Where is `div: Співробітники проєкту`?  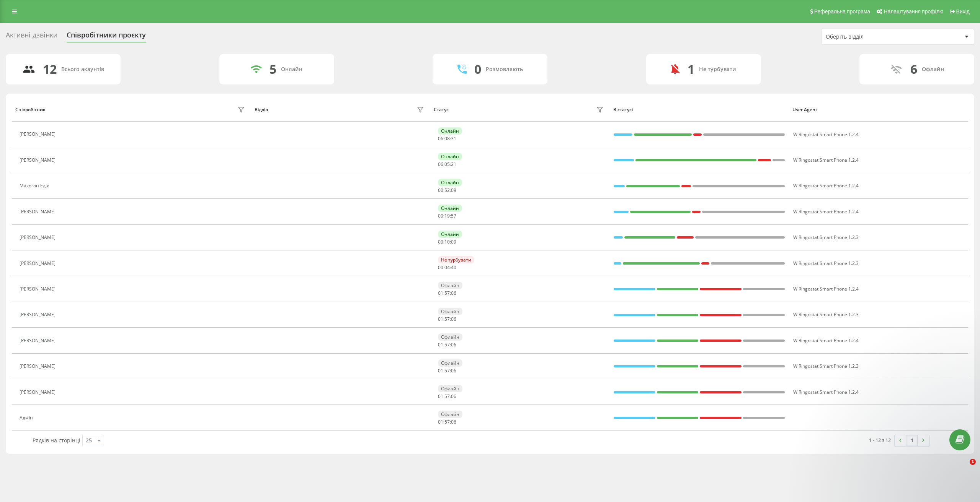 div: Співробітники проєкту is located at coordinates (106, 37).